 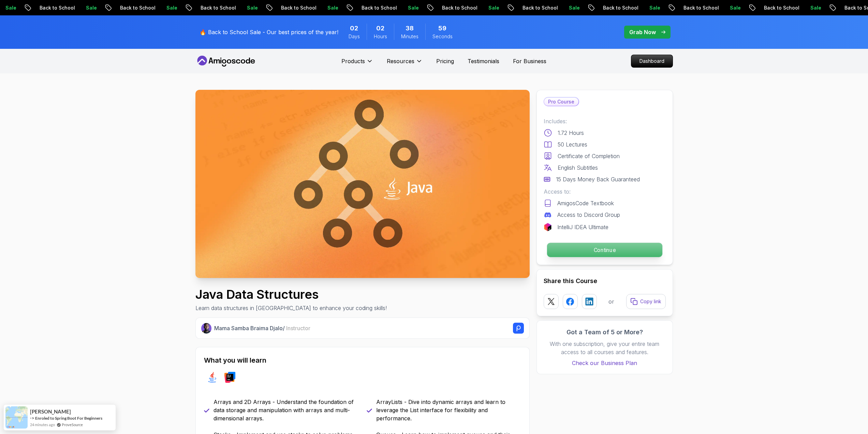 What do you see at coordinates (604, 363) in the screenshot?
I see `p: Check our Business Plan` at bounding box center [604, 363].